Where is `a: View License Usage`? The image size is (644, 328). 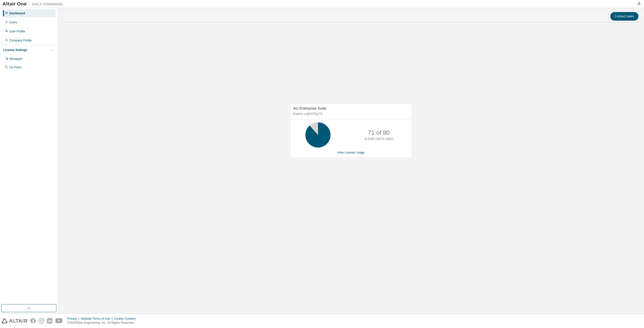
a: View License Usage is located at coordinates (351, 153).